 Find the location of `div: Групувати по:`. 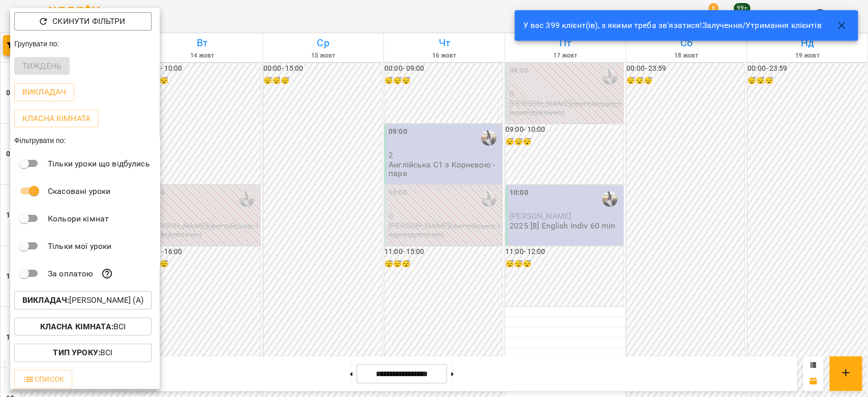

div: Групувати по: is located at coordinates (85, 44).